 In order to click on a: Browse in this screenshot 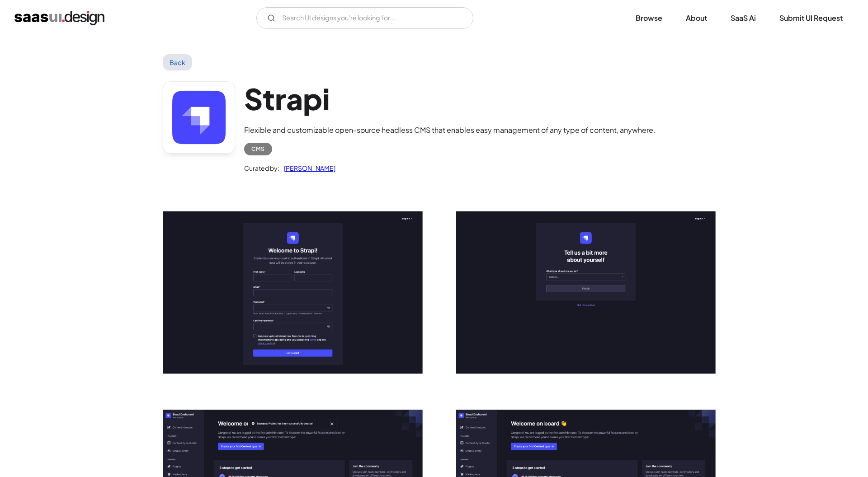, I will do `click(649, 18)`.